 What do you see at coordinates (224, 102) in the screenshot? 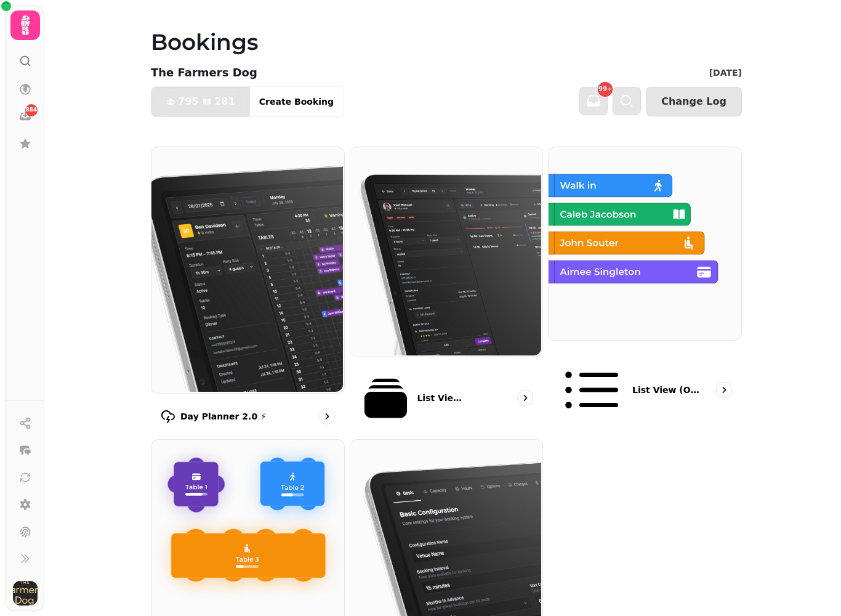
I see `span: 281` at bounding box center [224, 102].